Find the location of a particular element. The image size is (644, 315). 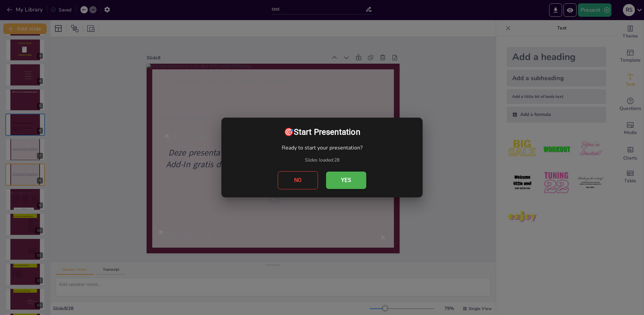

button: No is located at coordinates (298, 180).